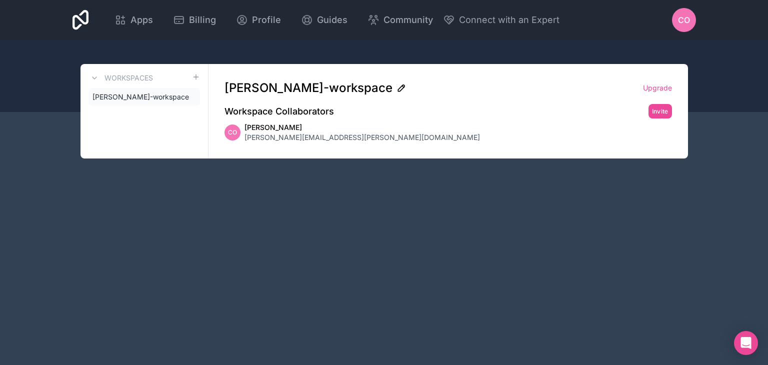 The height and width of the screenshot is (365, 768). What do you see at coordinates (660, 111) in the screenshot?
I see `button: Invite` at bounding box center [660, 111].